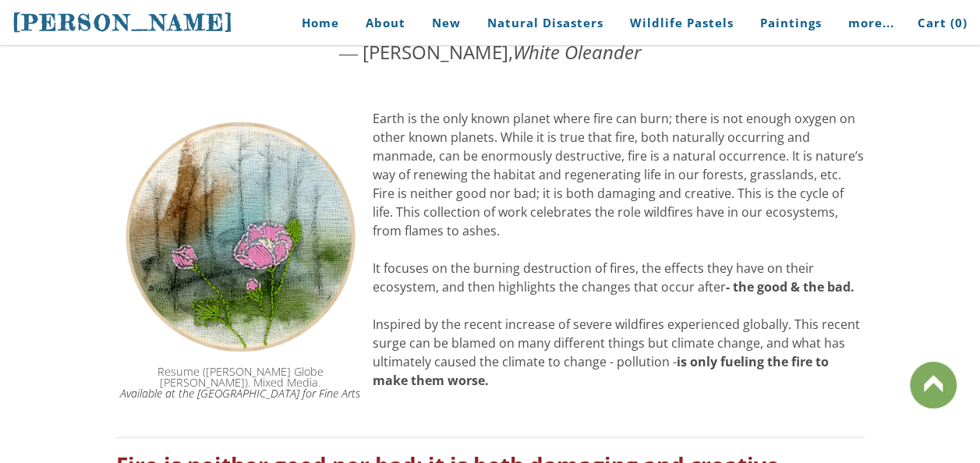 This screenshot has height=463, width=980. Describe the element at coordinates (871, 22) in the screenshot. I see `a: more...` at that location.